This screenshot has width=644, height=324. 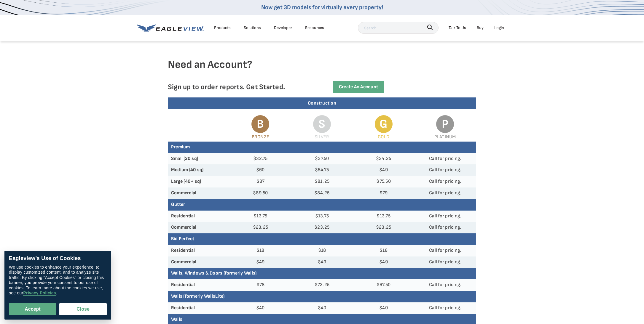 I want to click on th: Walls (formerly WallsLite), so click(x=322, y=296).